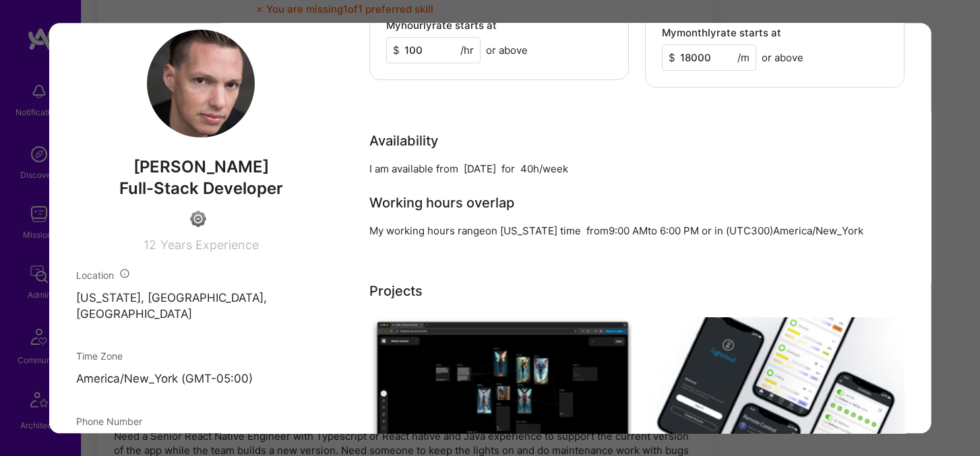 The width and height of the screenshot is (980, 456). Describe the element at coordinates (395, 290) in the screenshot. I see `div: Projects` at that location.